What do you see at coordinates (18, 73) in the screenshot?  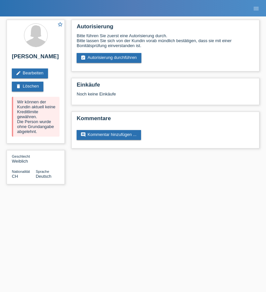 I see `i: edit` at bounding box center [18, 73].